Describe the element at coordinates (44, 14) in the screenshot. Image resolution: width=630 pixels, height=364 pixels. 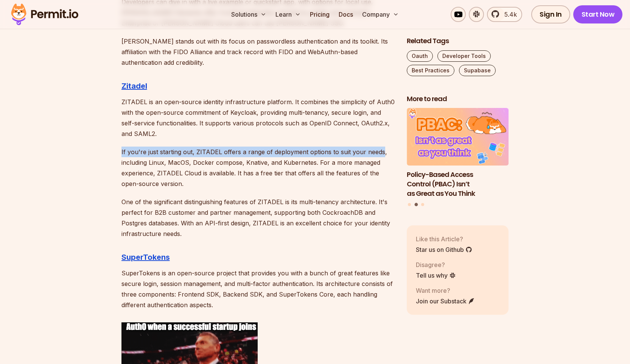
I see `img: Permit logo` at that location.